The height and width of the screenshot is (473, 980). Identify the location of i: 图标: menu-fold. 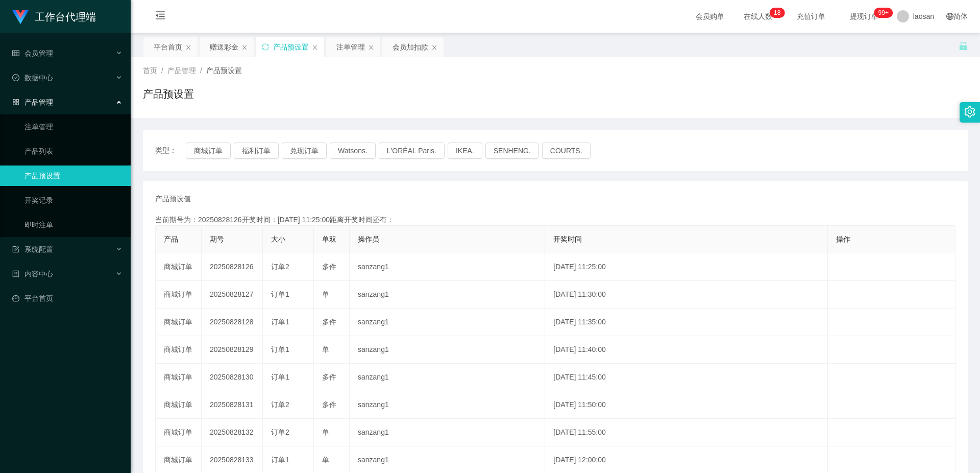
(160, 17).